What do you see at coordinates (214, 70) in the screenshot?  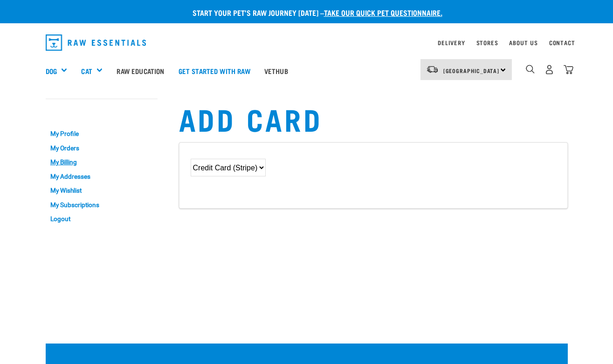 I see `a: Get started with Raw` at bounding box center [214, 70].